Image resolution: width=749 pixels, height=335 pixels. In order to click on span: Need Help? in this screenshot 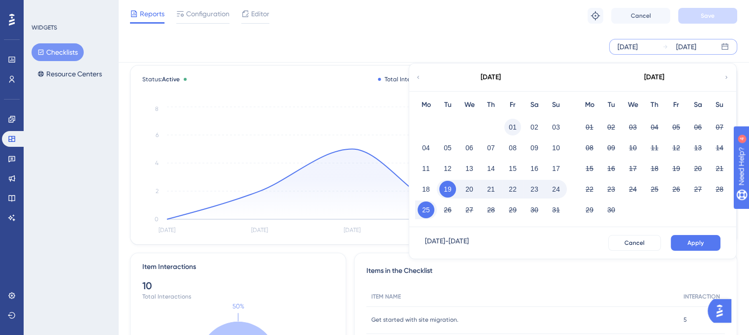, I will do `click(42, 8)`.